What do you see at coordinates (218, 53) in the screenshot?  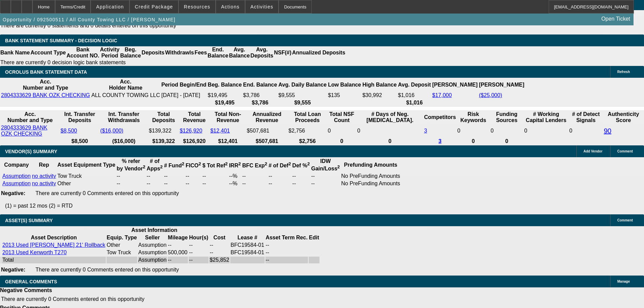 I see `th: End. Balance` at bounding box center [218, 53].